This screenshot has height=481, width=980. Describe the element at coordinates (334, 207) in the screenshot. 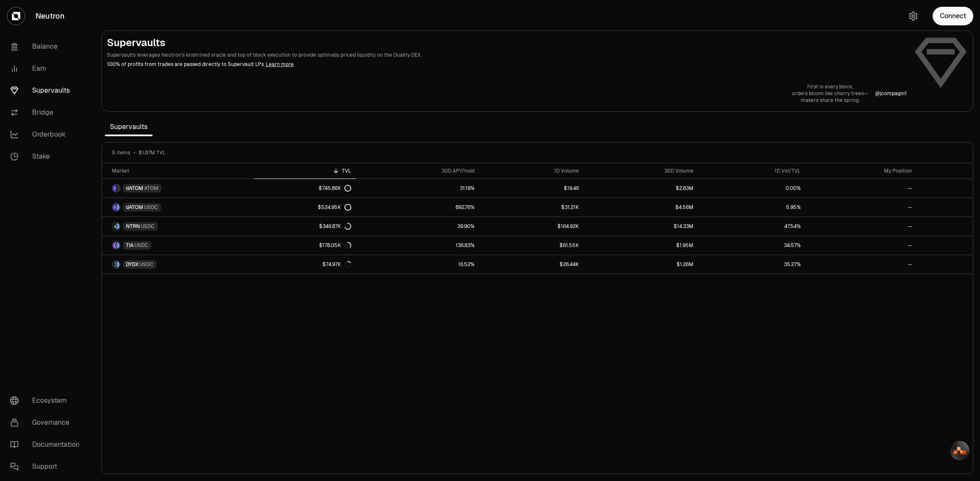

I see `div: $524.95K` at that location.